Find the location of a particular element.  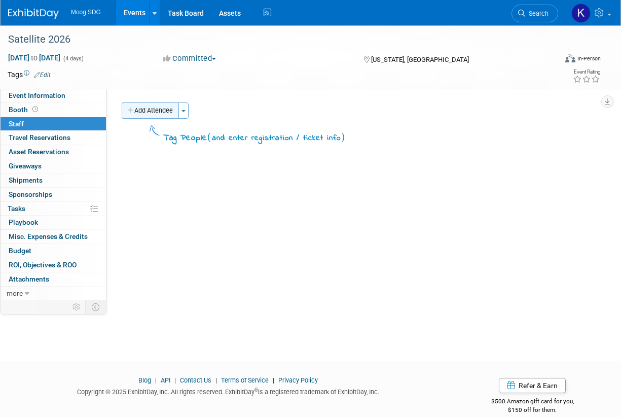

a: Travel Reservations is located at coordinates (53, 137).